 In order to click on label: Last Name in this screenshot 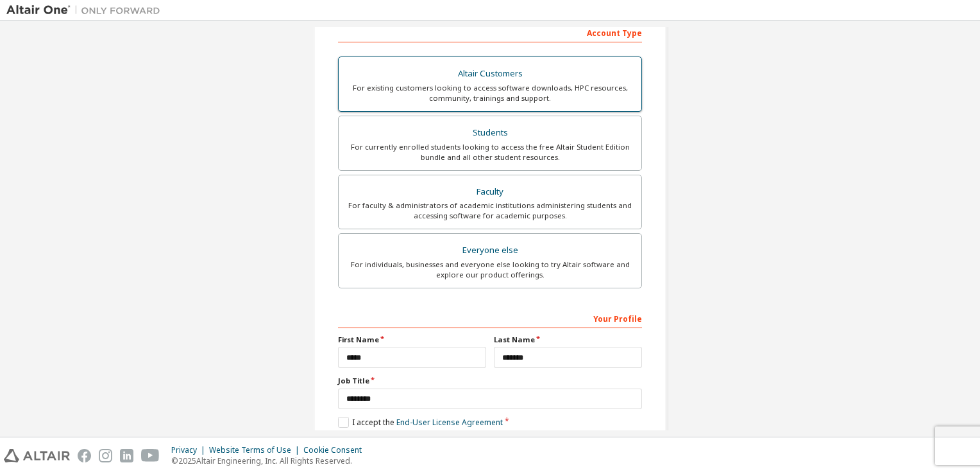, I will do `click(568, 339)`.